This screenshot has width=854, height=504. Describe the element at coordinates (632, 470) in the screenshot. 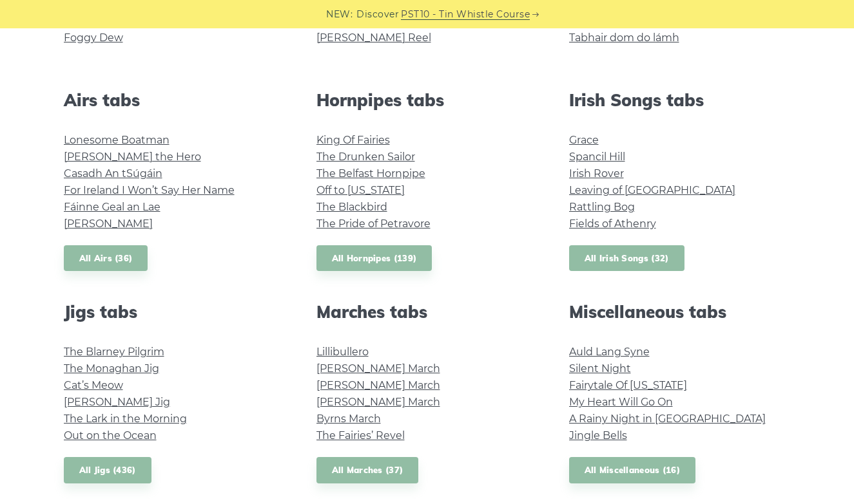

I see `a: All Miscellaneous (16)` at that location.